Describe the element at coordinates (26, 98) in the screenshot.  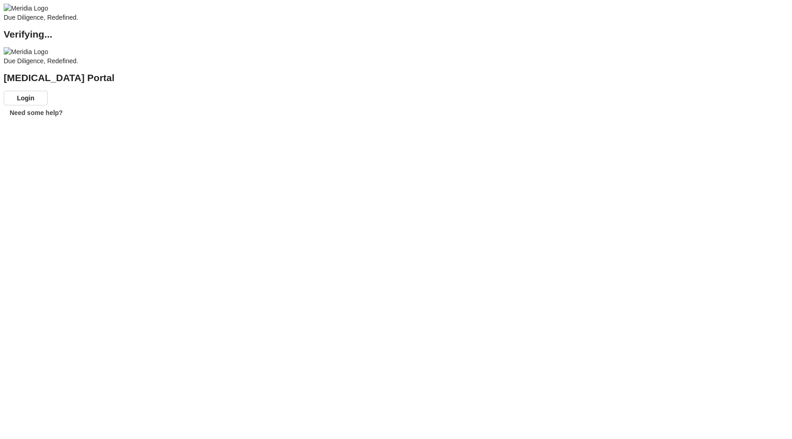
I see `button: Login` at that location.